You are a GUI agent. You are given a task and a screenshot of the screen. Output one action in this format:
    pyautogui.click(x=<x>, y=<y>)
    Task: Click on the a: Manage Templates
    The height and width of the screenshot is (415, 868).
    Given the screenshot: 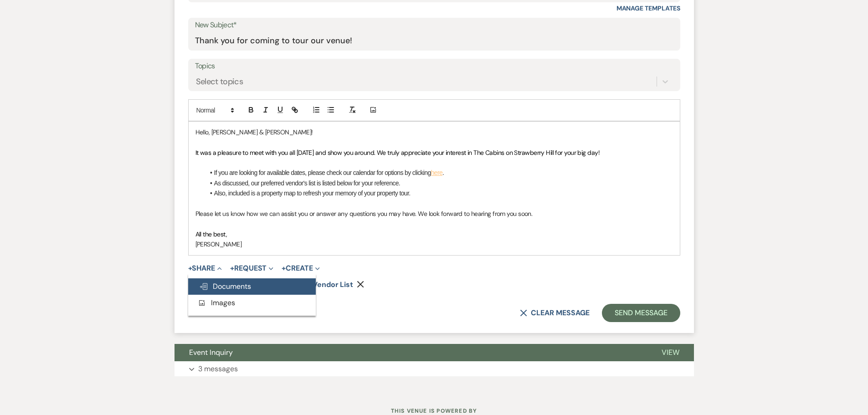 What is the action you would take?
    pyautogui.click(x=648, y=8)
    